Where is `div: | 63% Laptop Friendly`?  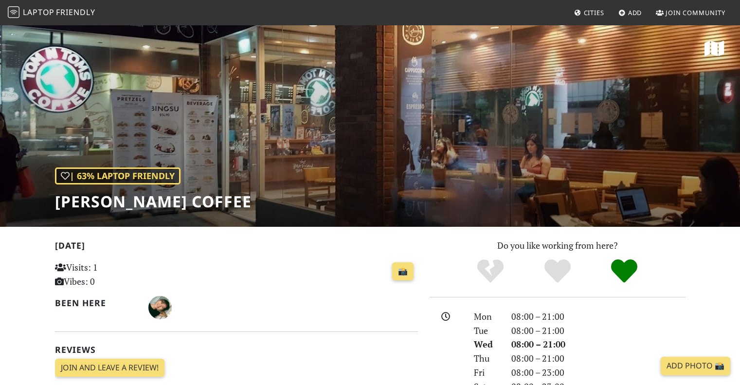 div: | 63% Laptop Friendly is located at coordinates (118, 176).